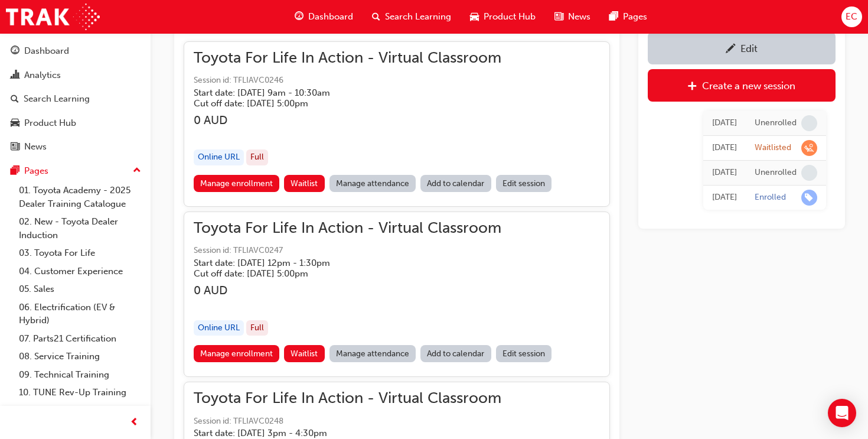  Describe the element at coordinates (748, 86) in the screenshot. I see `div: Create a new session` at that location.